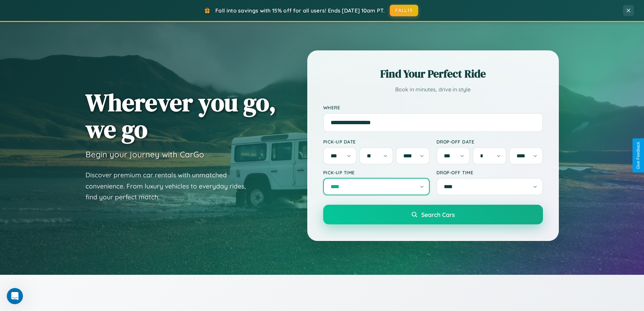 The width and height of the screenshot is (644, 311). Describe the element at coordinates (433, 107) in the screenshot. I see `label: Where` at that location.